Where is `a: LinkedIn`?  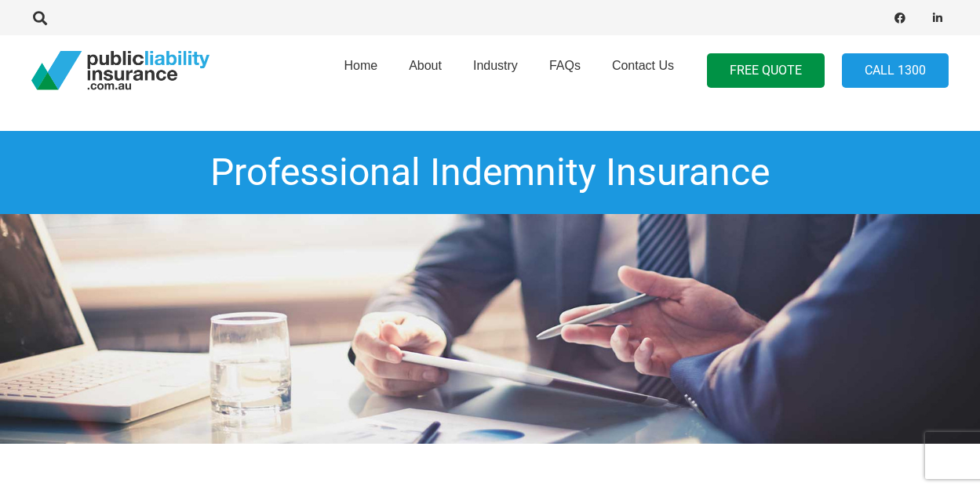 a: LinkedIn is located at coordinates (938, 18).